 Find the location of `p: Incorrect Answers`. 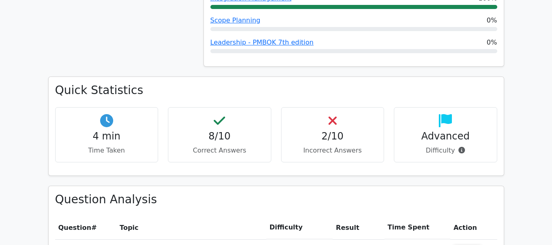

p: Incorrect Answers is located at coordinates (333, 150).